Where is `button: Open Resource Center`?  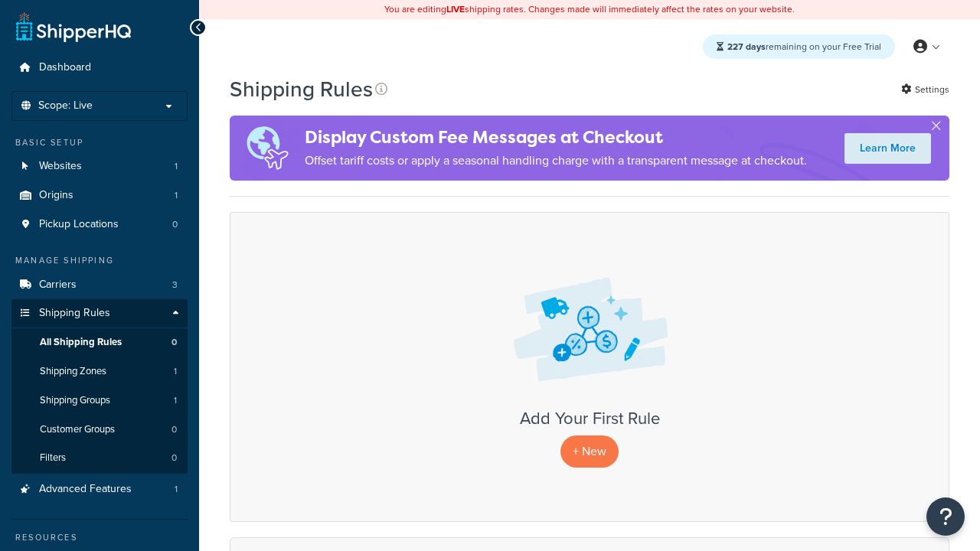 button: Open Resource Center is located at coordinates (946, 517).